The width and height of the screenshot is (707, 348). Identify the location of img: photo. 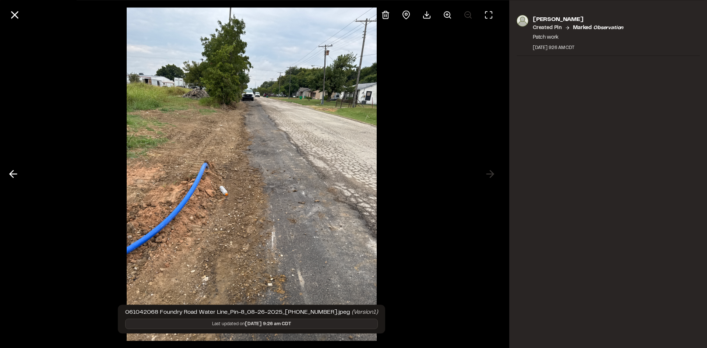
(523, 21).